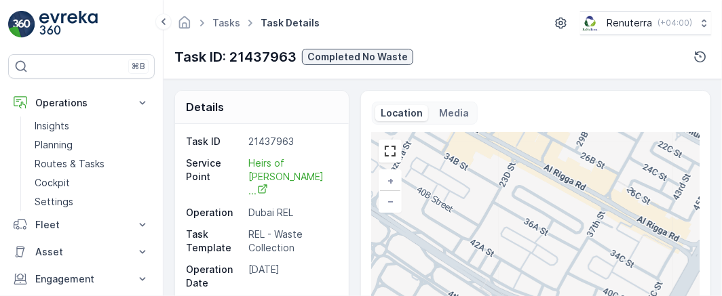 The height and width of the screenshot is (296, 722). What do you see at coordinates (292, 213) in the screenshot?
I see `p: Dubai REL` at bounding box center [292, 213].